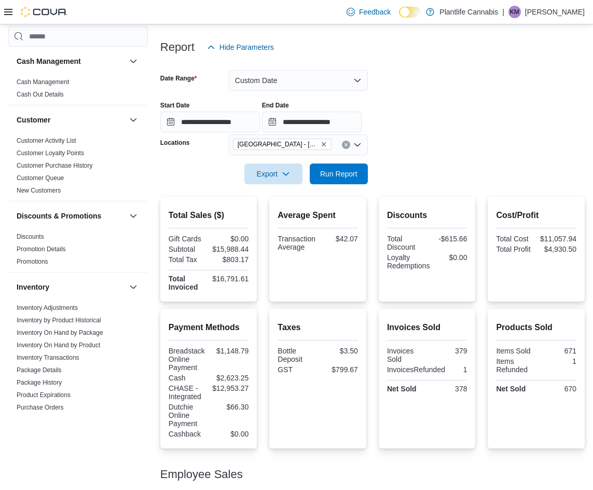  Describe the element at coordinates (78, 251) in the screenshot. I see `div: Discounts & Promotions` at that location.